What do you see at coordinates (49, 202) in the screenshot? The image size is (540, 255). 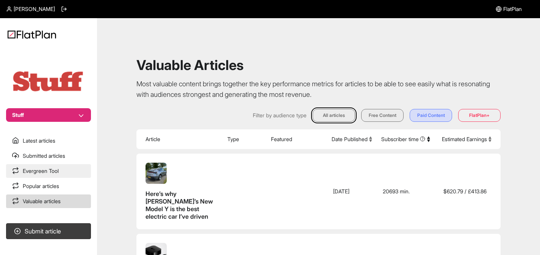 I see `a: Valuable articles` at bounding box center [49, 202].